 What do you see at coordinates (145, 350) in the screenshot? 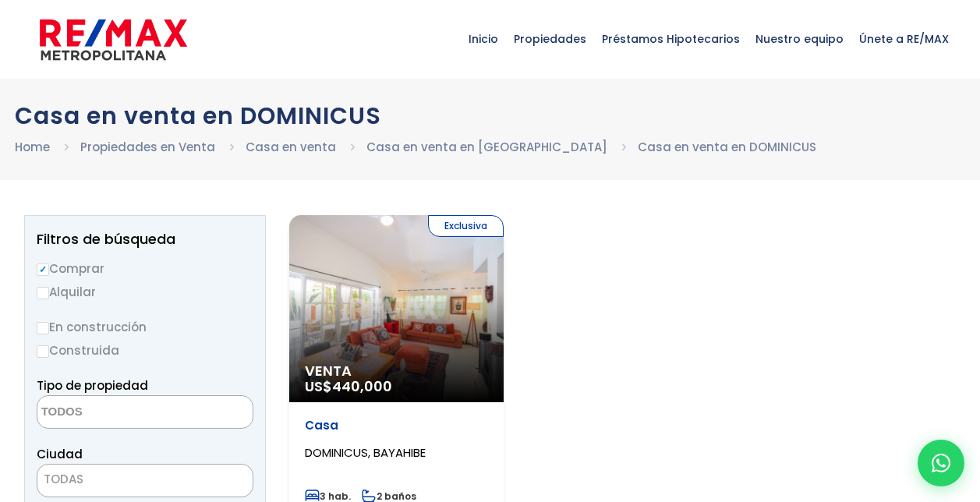
I see `label: Construida` at bounding box center [145, 350].